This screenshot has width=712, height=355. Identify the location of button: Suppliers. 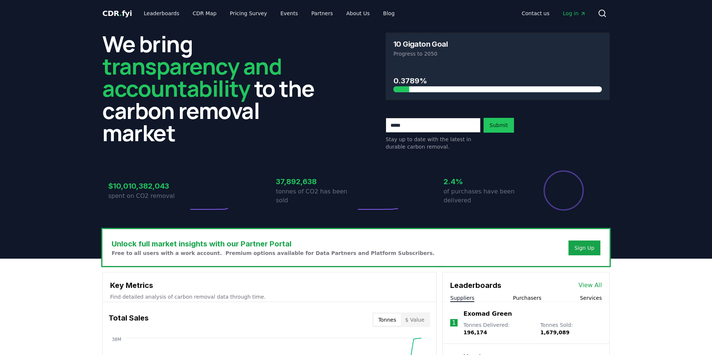
(462, 298).